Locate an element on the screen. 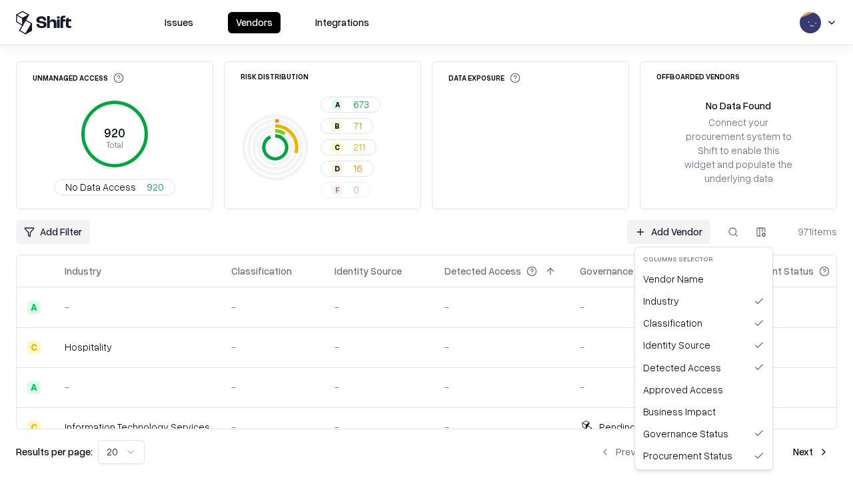 This screenshot has height=480, width=853. div: Vendor Name is located at coordinates (704, 279).